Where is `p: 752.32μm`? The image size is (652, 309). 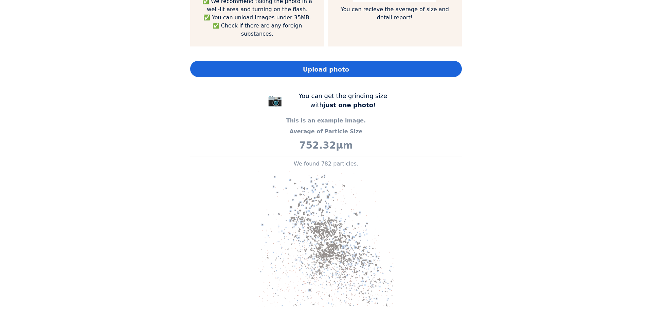
p: 752.32μm is located at coordinates (326, 146).